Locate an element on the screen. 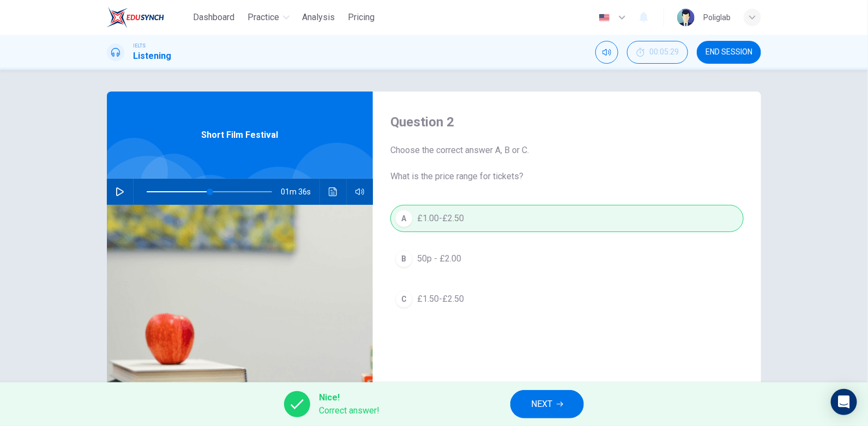  img: en is located at coordinates (605, 17).